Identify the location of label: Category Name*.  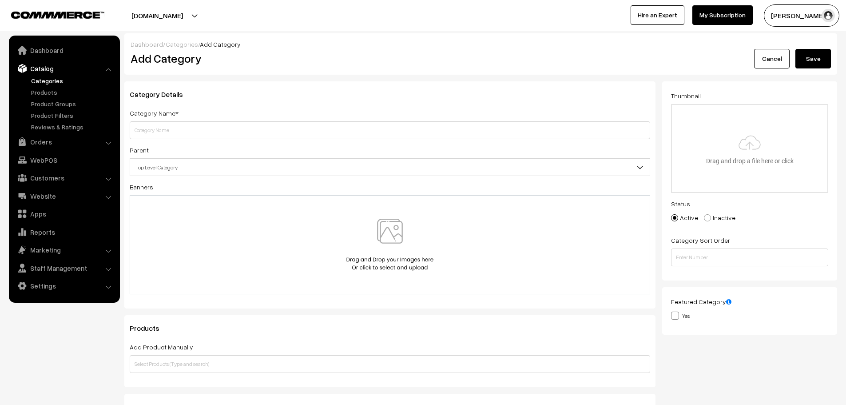
(154, 113).